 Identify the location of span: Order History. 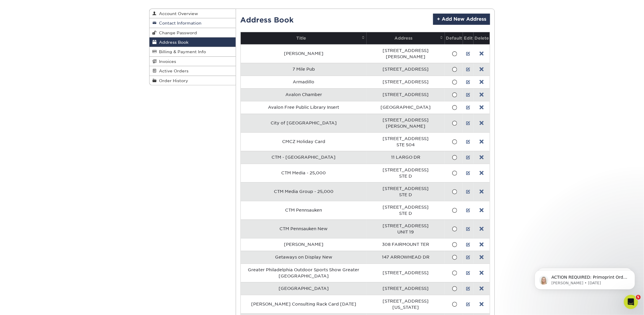
(172, 81).